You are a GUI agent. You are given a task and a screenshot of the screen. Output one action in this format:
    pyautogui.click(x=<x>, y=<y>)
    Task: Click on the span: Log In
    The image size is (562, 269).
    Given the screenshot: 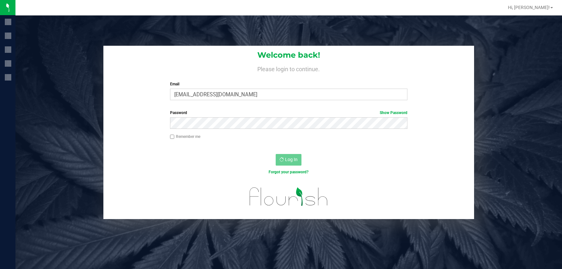 What is the action you would take?
    pyautogui.click(x=291, y=159)
    